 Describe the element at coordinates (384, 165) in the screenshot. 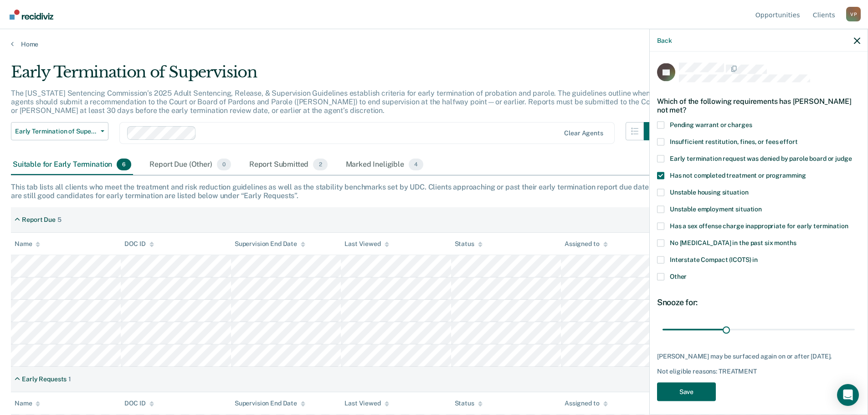

I see `div: Marked Ineligible` at that location.